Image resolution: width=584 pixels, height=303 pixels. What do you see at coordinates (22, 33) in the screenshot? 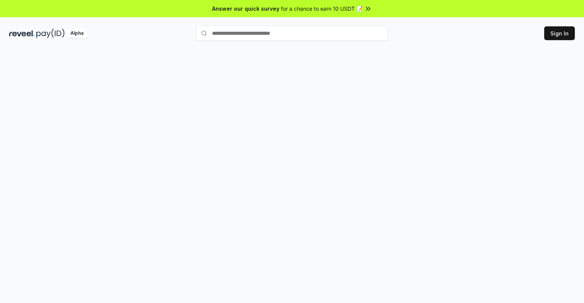
I see `img: reveel_dark` at bounding box center [22, 33].